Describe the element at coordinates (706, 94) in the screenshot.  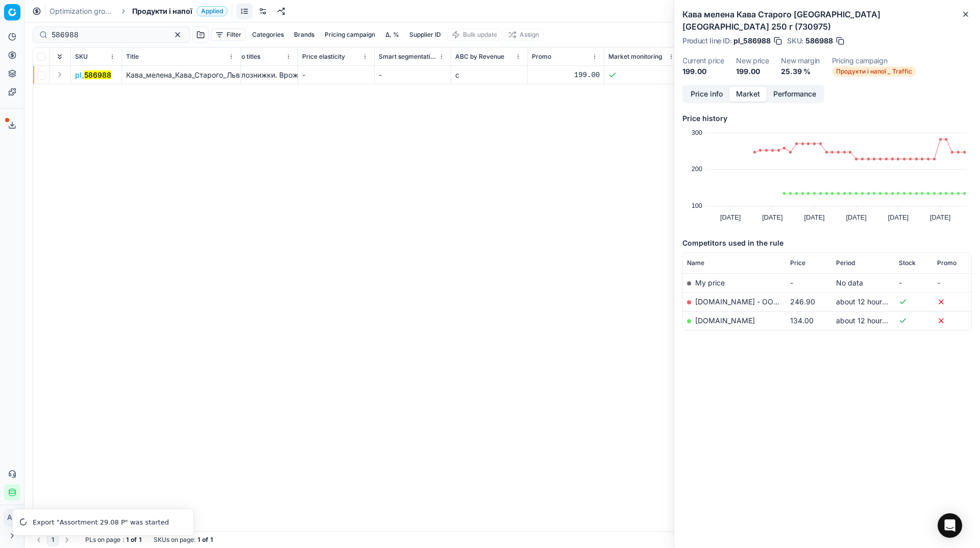
I see `button: Price info` at that location.